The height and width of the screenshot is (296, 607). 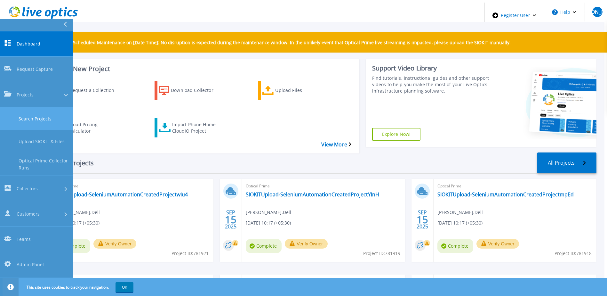 What do you see at coordinates (28, 44) in the screenshot?
I see `span: Dashboard` at bounding box center [28, 44].